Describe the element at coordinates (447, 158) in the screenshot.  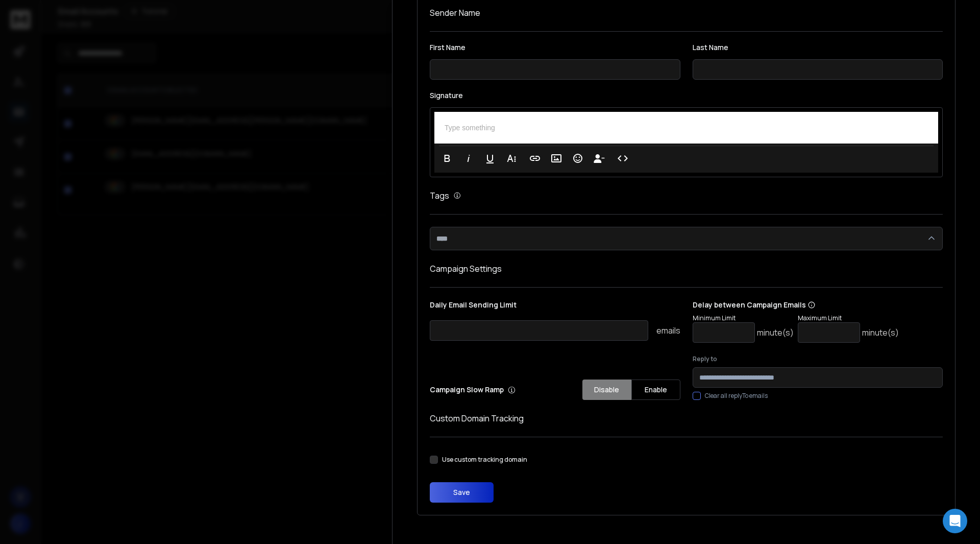
I see `button: Bold (Ctrl+B)` at that location.